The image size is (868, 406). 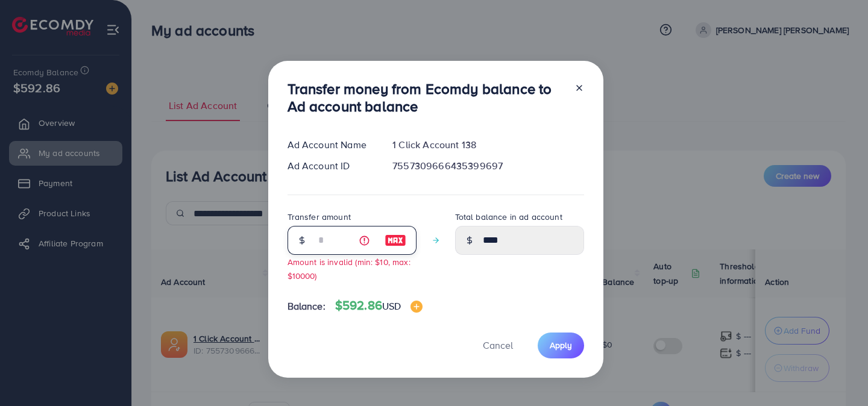 I want to click on span: Apply, so click(x=560, y=345).